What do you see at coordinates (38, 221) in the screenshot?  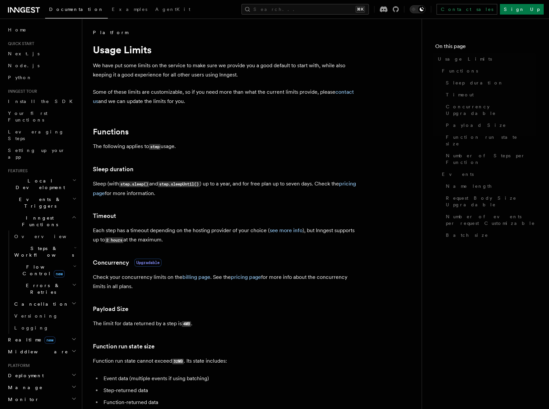 I see `span: Inngest Functions` at bounding box center [38, 221].